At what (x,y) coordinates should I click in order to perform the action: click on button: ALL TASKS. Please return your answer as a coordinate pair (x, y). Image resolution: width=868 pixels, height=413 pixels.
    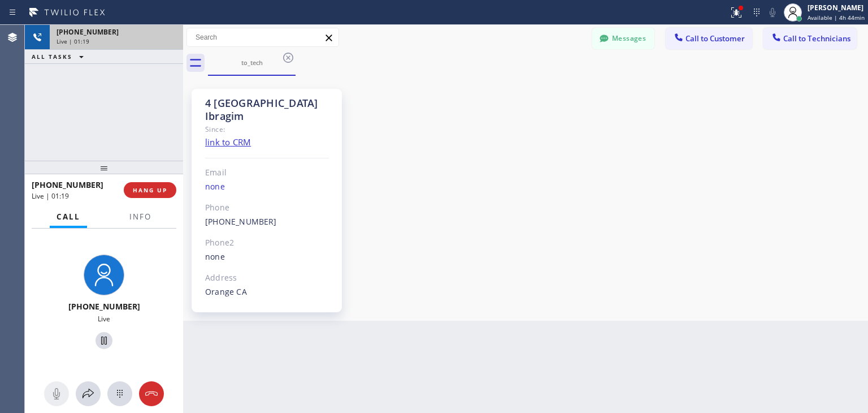
    Looking at the image, I should click on (60, 56).